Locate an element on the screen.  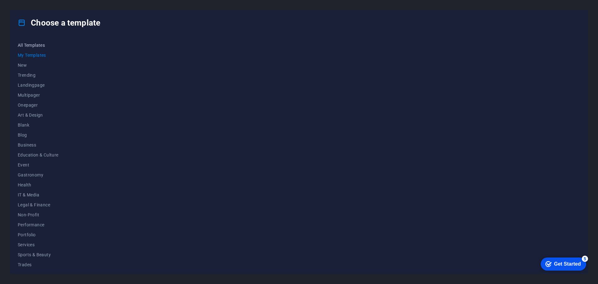
button: Legal & Finance is located at coordinates (38, 205).